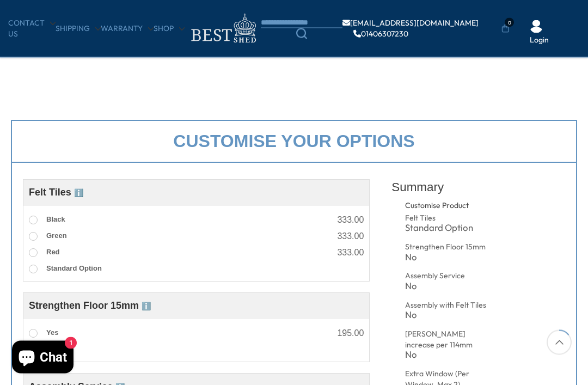 Image resolution: width=588 pixels, height=385 pixels. Describe the element at coordinates (450, 219) in the screenshot. I see `div: Felt Tiles` at that location.